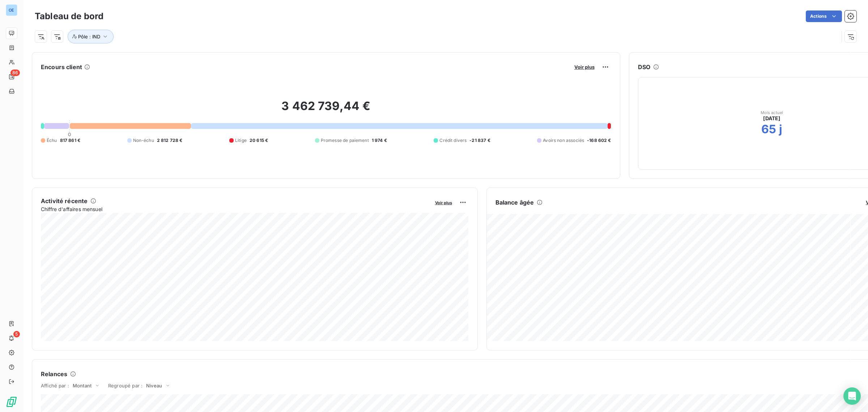  What do you see at coordinates (241, 140) in the screenshot?
I see `span: Litige` at bounding box center [241, 140].